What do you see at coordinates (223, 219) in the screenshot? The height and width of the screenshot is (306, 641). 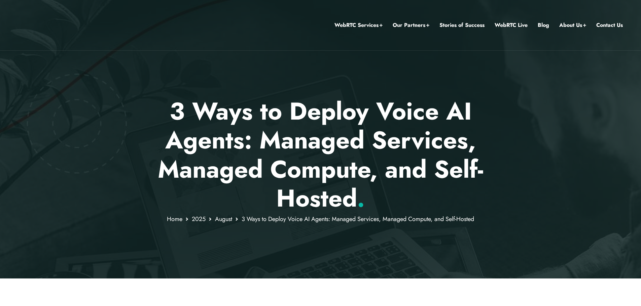 I see `a: August` at bounding box center [223, 219].